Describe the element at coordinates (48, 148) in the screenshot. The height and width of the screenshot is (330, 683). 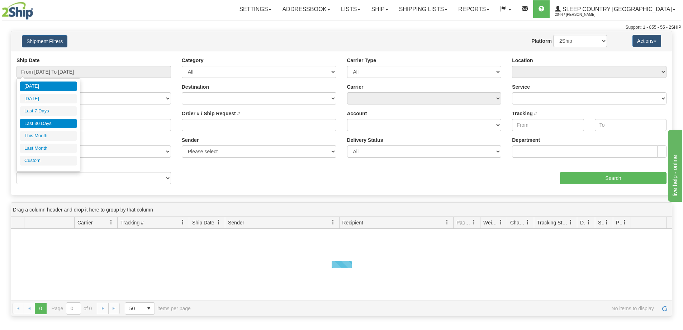
I see `li: Last Month` at that location.